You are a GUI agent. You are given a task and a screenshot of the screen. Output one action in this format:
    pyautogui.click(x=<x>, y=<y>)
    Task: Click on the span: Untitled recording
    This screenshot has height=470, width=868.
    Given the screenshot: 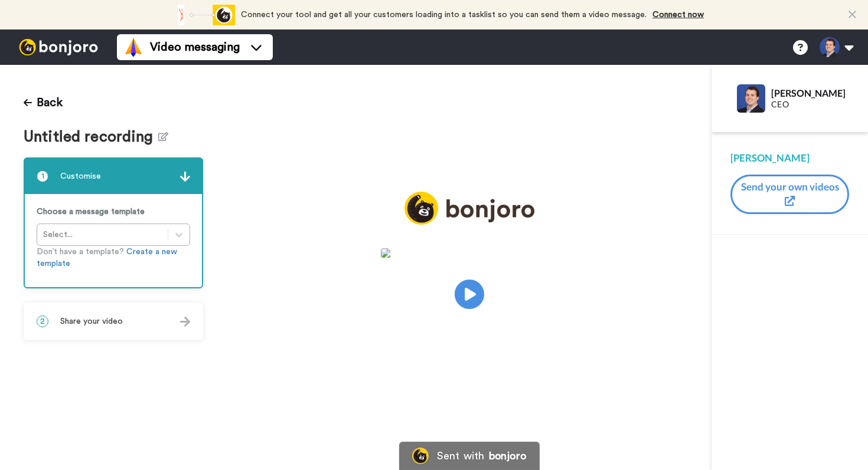 What is the action you would take?
    pyautogui.click(x=91, y=137)
    